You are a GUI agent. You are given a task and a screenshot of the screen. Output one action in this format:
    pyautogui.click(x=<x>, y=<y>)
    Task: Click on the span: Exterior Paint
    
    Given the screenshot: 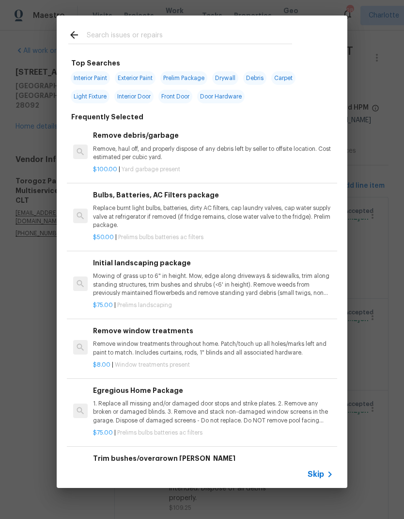 What is the action you would take?
    pyautogui.click(x=135, y=78)
    